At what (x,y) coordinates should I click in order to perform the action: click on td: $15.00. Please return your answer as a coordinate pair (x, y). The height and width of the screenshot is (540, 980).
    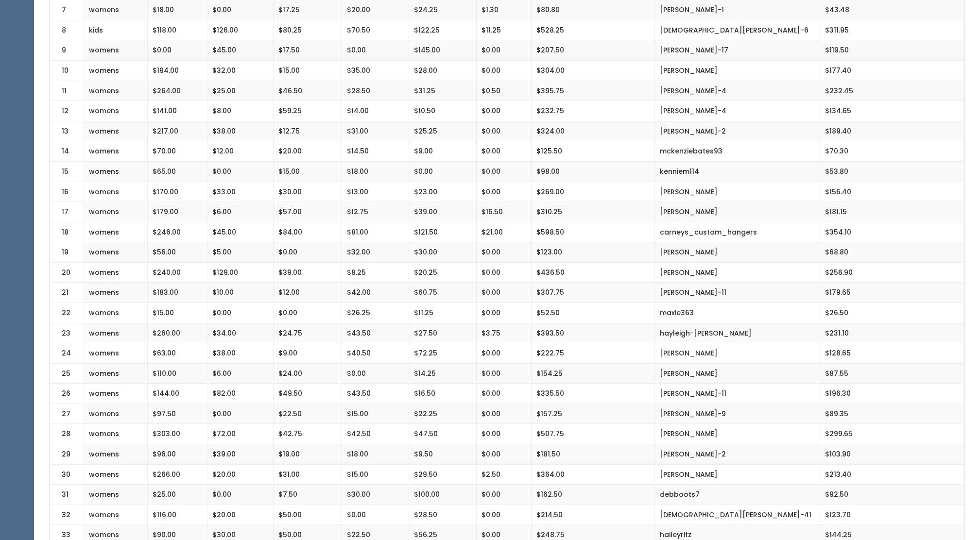
    Looking at the image, I should click on (307, 172).